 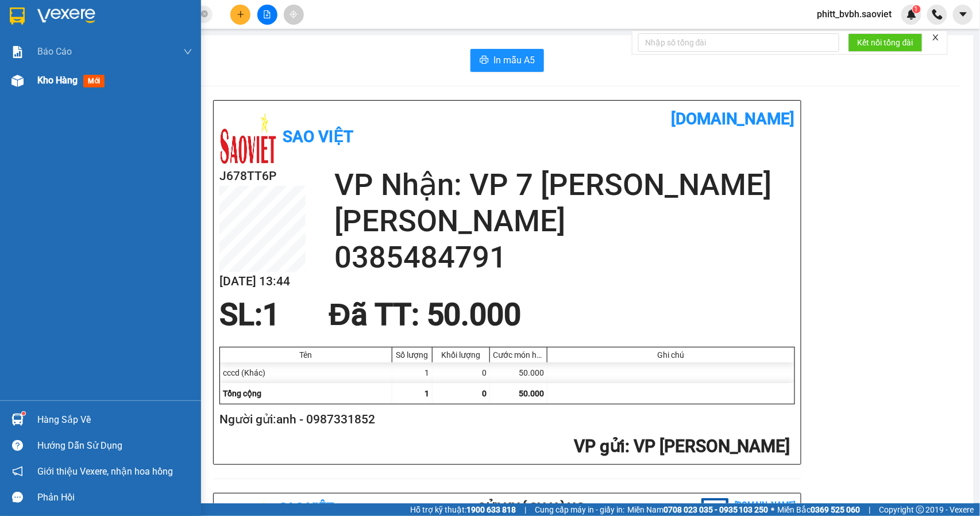 I want to click on span: SL:, so click(x=241, y=314).